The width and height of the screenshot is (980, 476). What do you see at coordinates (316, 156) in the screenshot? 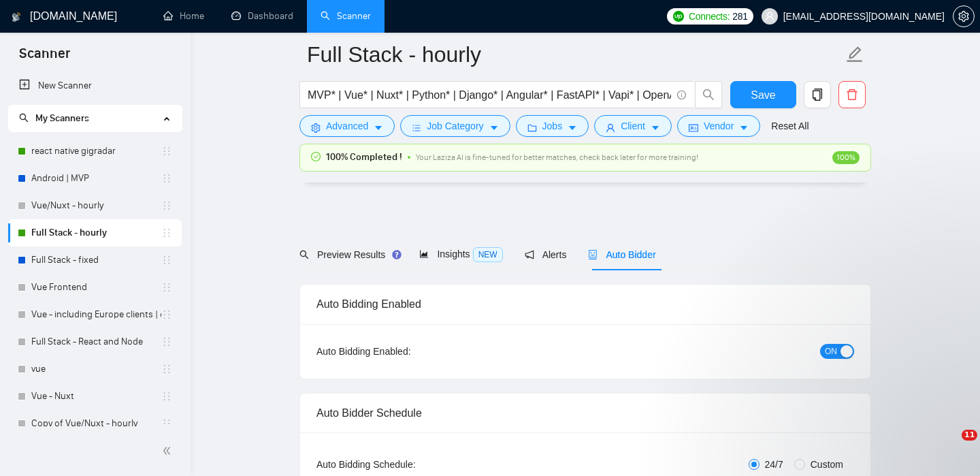
I see `span: check-circle` at bounding box center [316, 156].